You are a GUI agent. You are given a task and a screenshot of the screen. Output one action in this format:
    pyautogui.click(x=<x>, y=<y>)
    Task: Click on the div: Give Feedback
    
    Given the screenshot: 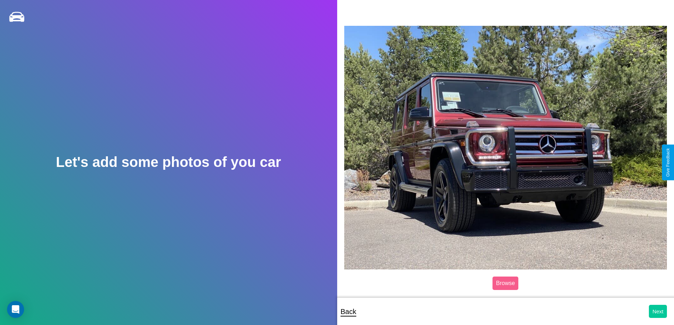 What is the action you would take?
    pyautogui.click(x=668, y=162)
    